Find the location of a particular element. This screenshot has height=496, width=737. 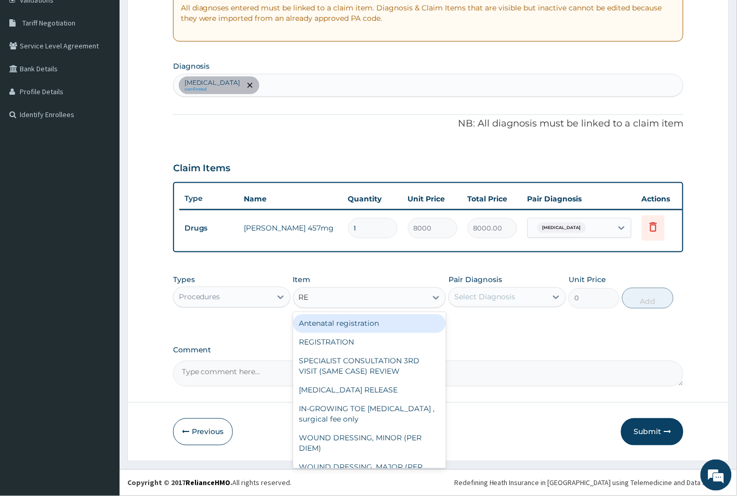

span: Tariff Negotiation is located at coordinates (49, 23).